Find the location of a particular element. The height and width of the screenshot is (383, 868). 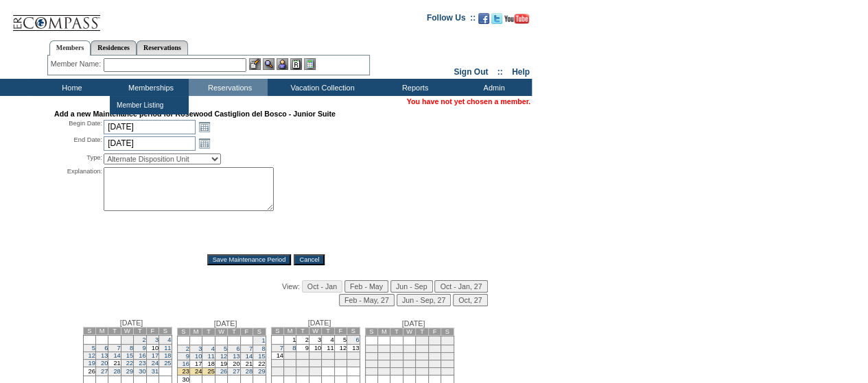

a: 20 is located at coordinates (105, 363).